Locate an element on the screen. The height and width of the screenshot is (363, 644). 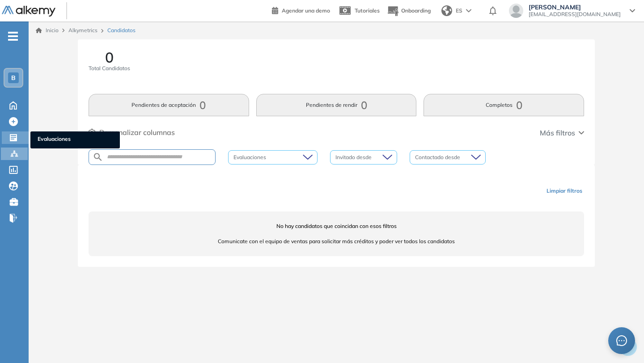
span: No hay candidatos que coincidan con esos filtros is located at coordinates (336, 226).